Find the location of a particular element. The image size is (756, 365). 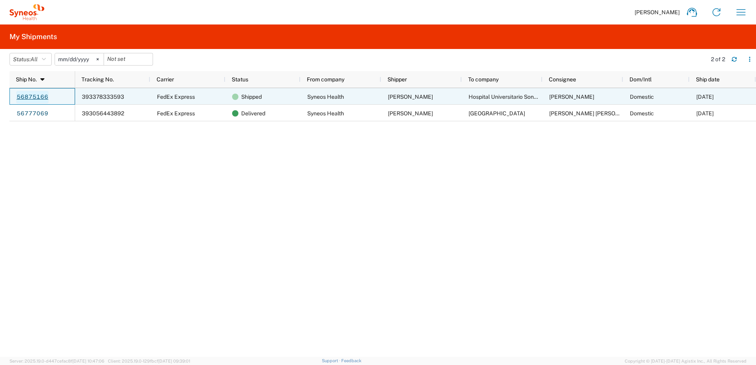

span: Dom/Intl is located at coordinates (641, 79).